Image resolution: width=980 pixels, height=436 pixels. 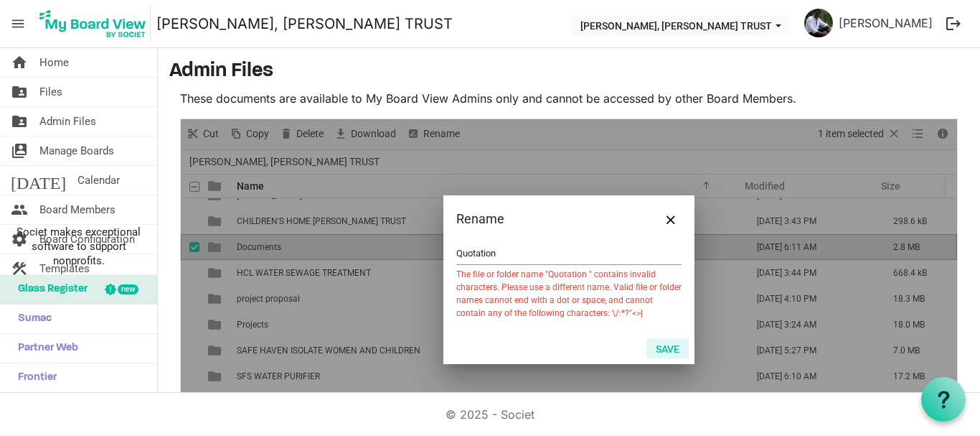 I want to click on span: Files, so click(x=51, y=91).